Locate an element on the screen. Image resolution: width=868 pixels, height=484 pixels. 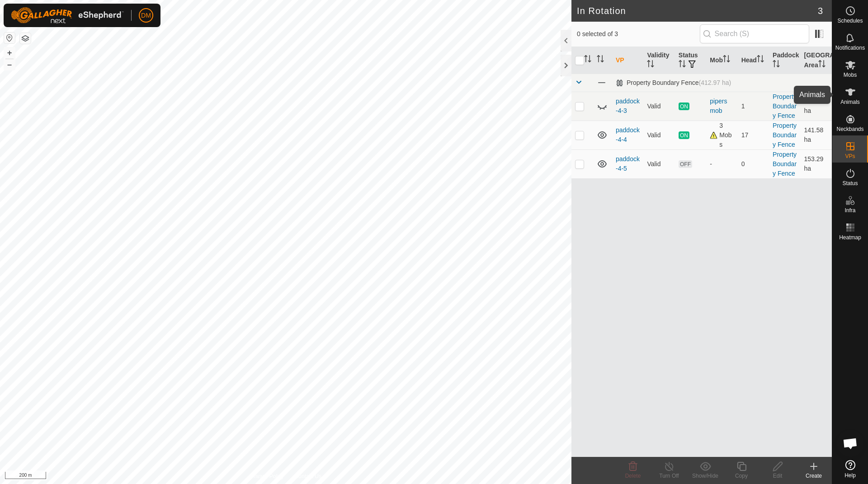
td: 141.58 ha is located at coordinates (816, 135).